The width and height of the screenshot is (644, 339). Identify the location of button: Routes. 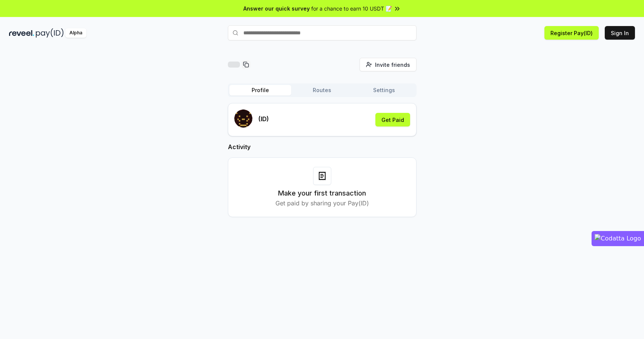
(322, 90).